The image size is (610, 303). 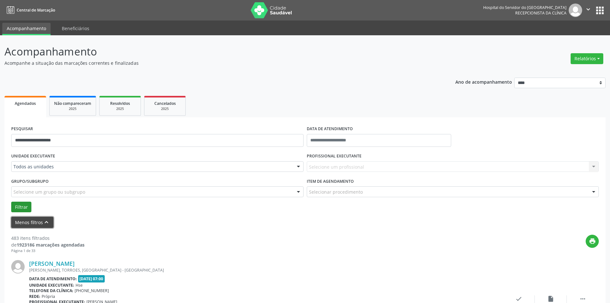 What do you see at coordinates (519, 298) in the screenshot?
I see `i: check` at bounding box center [519, 298].